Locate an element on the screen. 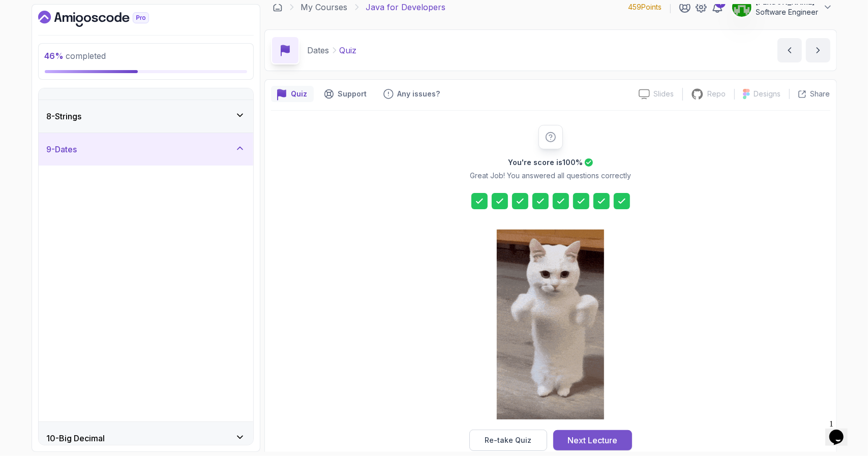 This screenshot has width=868, height=456. h3: 8 - Strings is located at coordinates (64, 116).